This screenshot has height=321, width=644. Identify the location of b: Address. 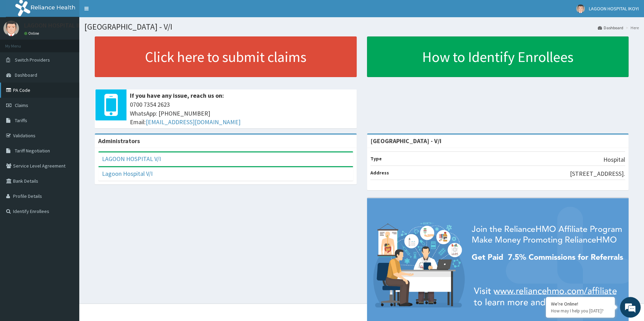
(380, 173).